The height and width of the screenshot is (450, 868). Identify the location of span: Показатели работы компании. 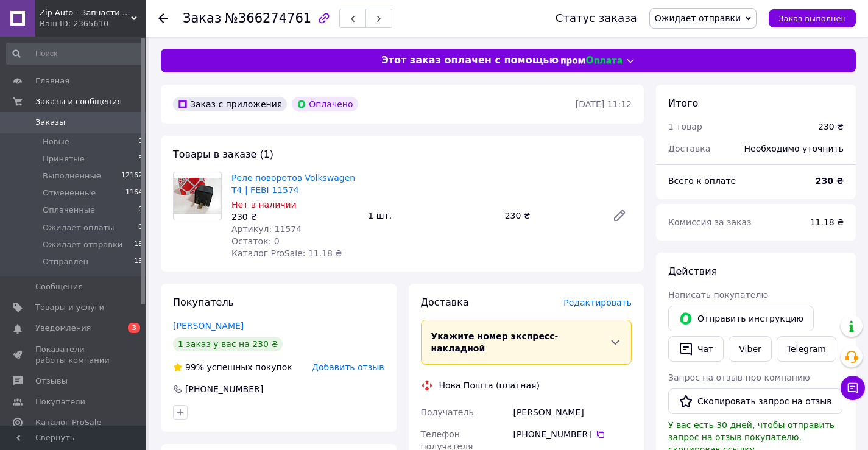
(74, 355).